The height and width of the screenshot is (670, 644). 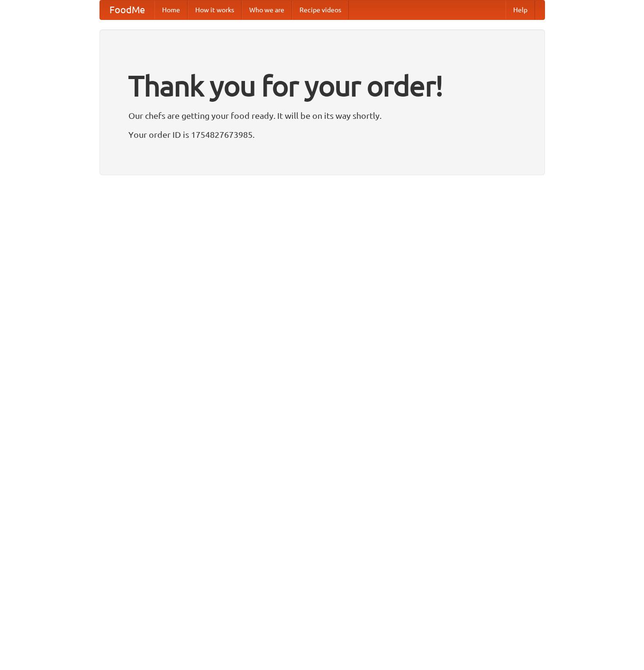 What do you see at coordinates (127, 10) in the screenshot?
I see `a: FoodMe` at bounding box center [127, 10].